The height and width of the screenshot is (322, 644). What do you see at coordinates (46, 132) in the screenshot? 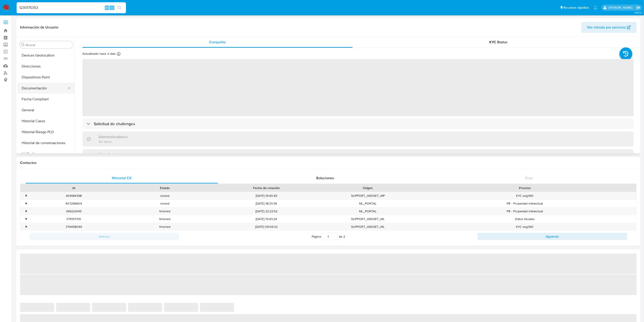
I see `button: Historial Riesgo PLD` at bounding box center [46, 132].